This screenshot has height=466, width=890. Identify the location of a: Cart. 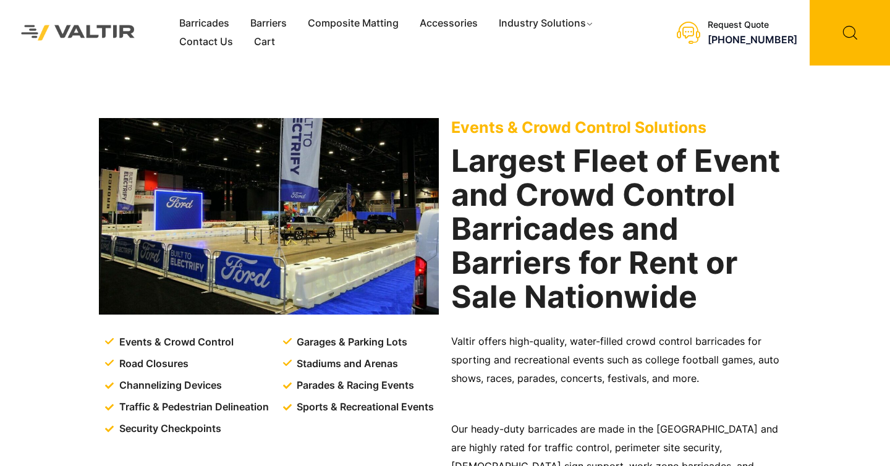
(265, 42).